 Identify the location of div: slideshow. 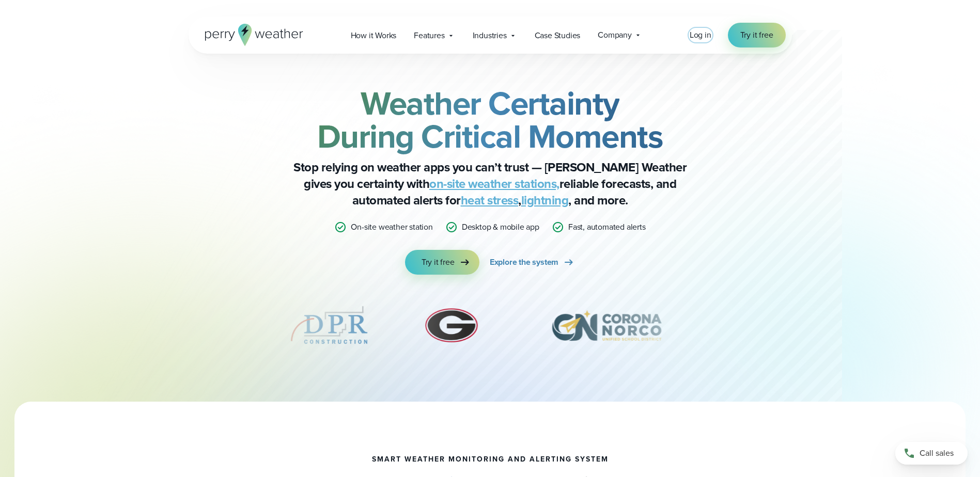
(490, 328).